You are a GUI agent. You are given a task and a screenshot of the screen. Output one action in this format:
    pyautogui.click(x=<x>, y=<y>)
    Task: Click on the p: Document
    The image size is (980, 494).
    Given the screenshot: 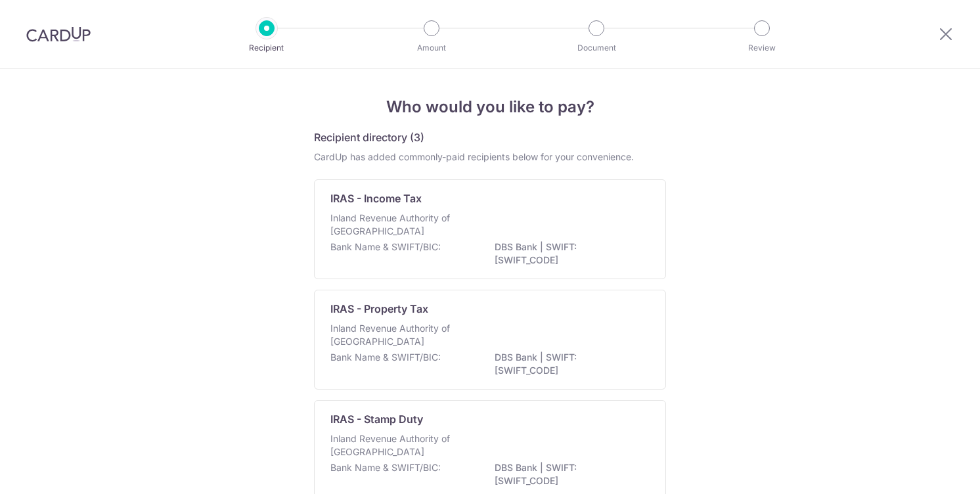 What is the action you would take?
    pyautogui.click(x=596, y=48)
    